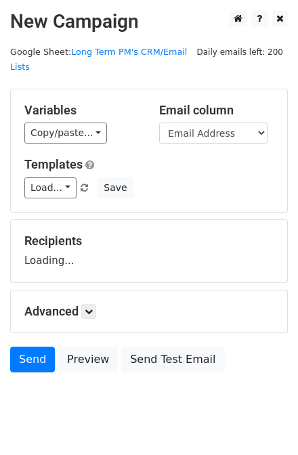 This screenshot has width=298, height=455. I want to click on a: Copy/paste..., so click(66, 133).